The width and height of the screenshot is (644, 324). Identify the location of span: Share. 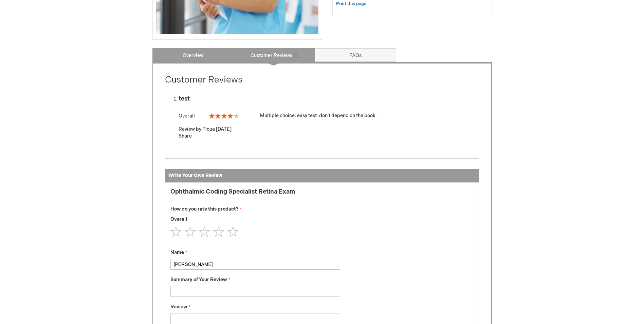
(185, 136).